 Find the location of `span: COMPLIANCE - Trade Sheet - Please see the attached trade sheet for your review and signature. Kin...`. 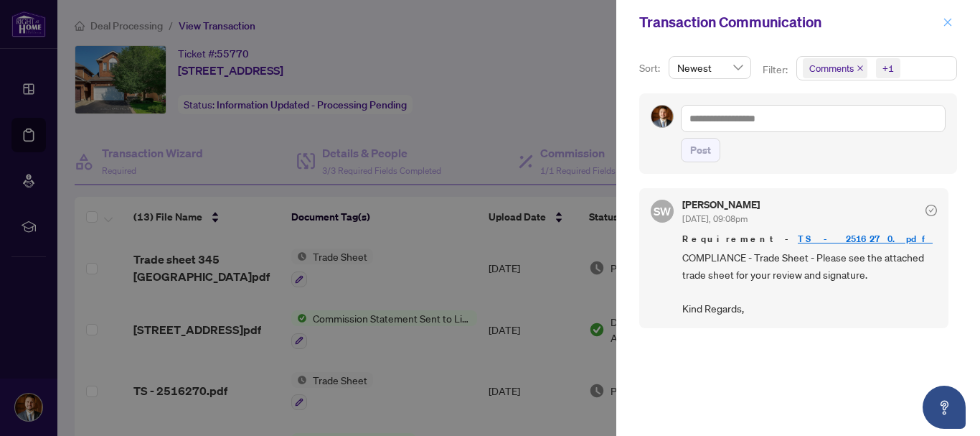

span: COMPLIANCE - Trade Sheet - Please see the attached trade sheet for your review and signature. Kin... is located at coordinates (809, 283).